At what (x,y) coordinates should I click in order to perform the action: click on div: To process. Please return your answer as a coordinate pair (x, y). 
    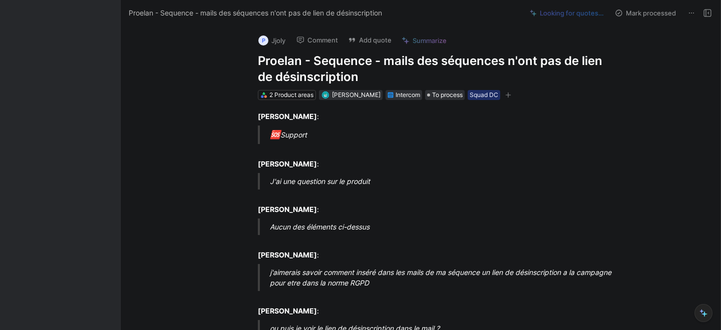
    Looking at the image, I should click on (445, 95).